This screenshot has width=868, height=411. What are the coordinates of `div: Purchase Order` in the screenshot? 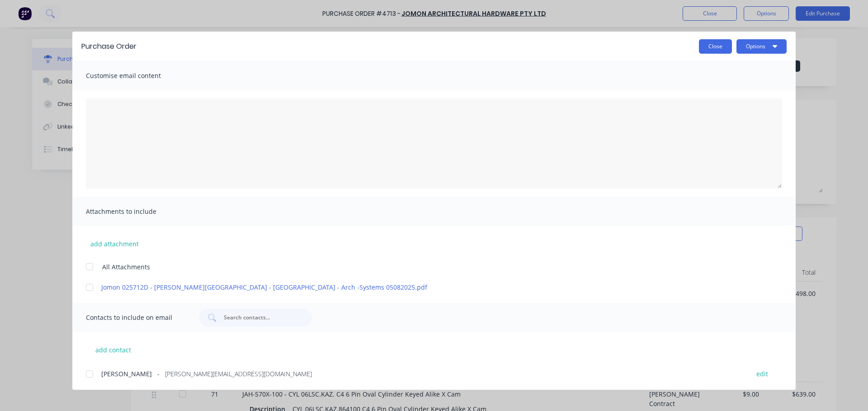 It's located at (109, 47).